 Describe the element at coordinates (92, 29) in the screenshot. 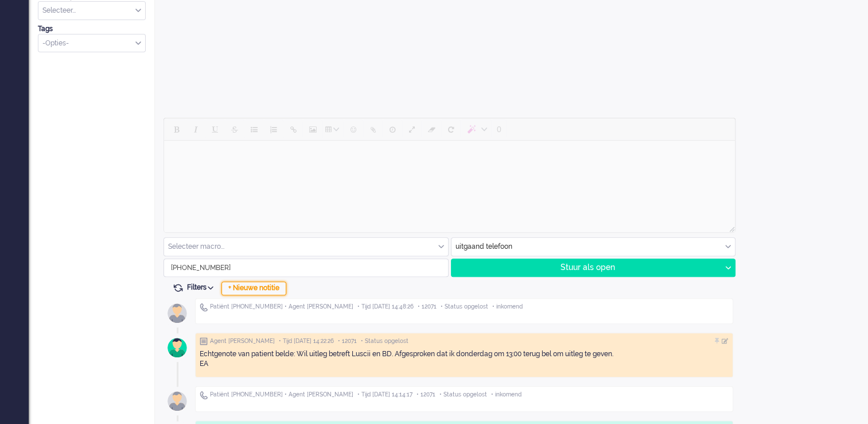

I see `div: Tags` at that location.